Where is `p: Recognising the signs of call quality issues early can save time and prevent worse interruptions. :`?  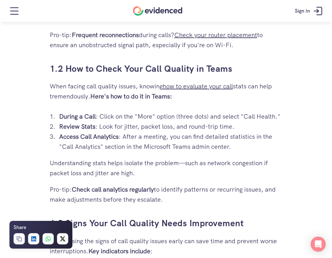 p: Recognising the signs of call quality issues early can save time and prevent worse interruptions. : is located at coordinates (166, 246).